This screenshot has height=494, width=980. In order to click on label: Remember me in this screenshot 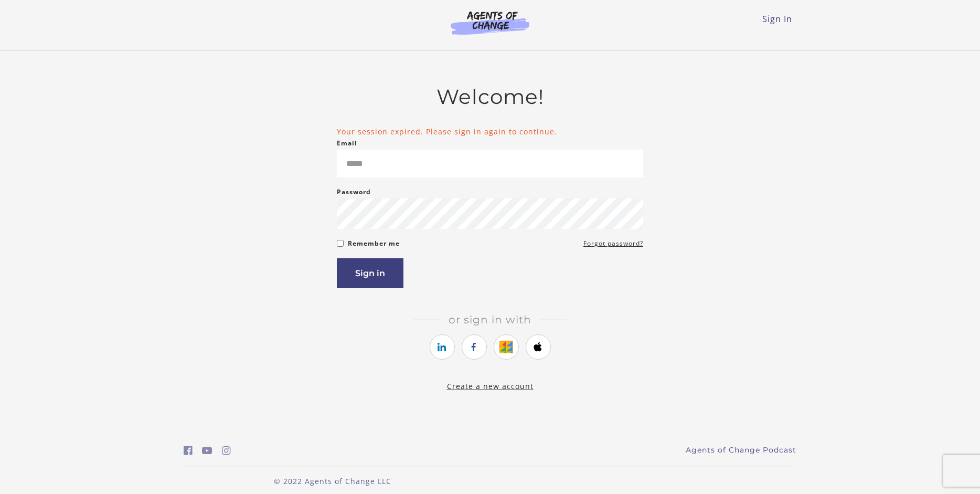, I will do `click(373, 244)`.